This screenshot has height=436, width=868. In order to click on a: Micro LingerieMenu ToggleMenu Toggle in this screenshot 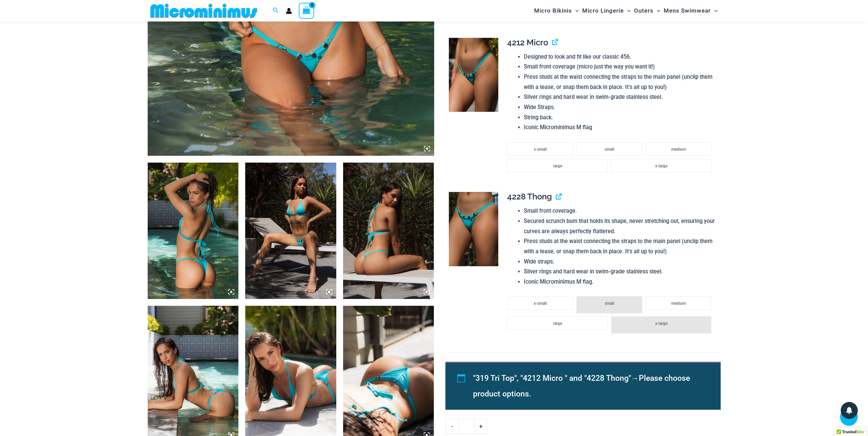, I will do `click(607, 10)`.